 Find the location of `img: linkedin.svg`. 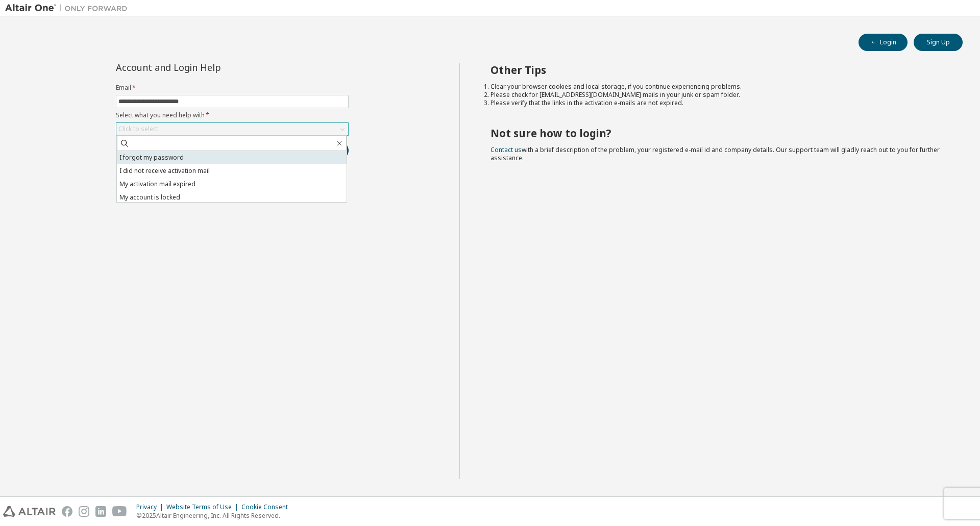

img: linkedin.svg is located at coordinates (100, 511).